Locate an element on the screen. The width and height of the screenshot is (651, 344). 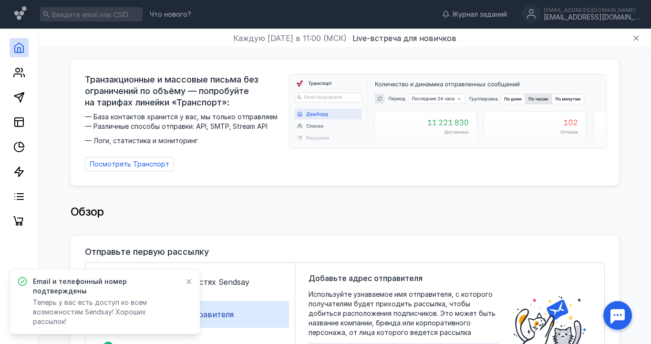
button: Live-встреча для новичков is located at coordinates (404, 38).